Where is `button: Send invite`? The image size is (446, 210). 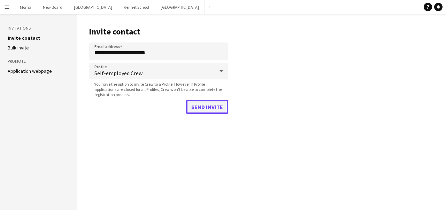 button: Send invite is located at coordinates (207, 107).